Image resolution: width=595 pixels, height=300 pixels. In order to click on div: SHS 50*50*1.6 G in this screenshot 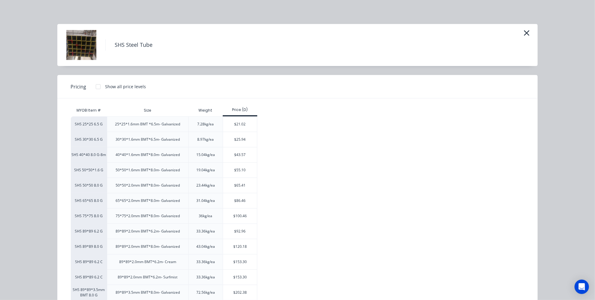, I will do `click(89, 170)`.